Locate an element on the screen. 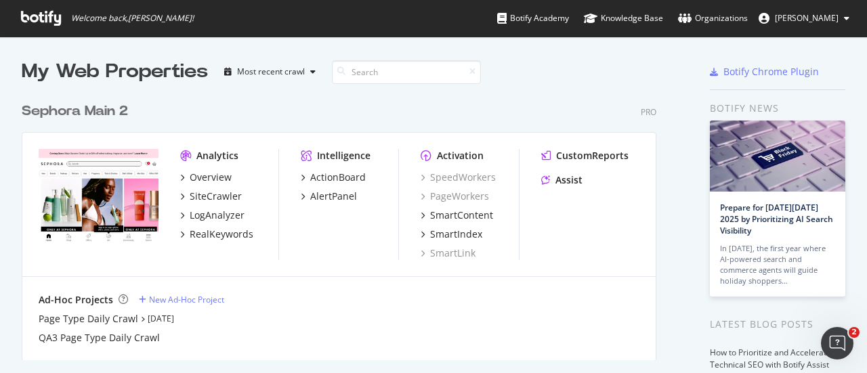  a: RealKeywords is located at coordinates (217, 234).